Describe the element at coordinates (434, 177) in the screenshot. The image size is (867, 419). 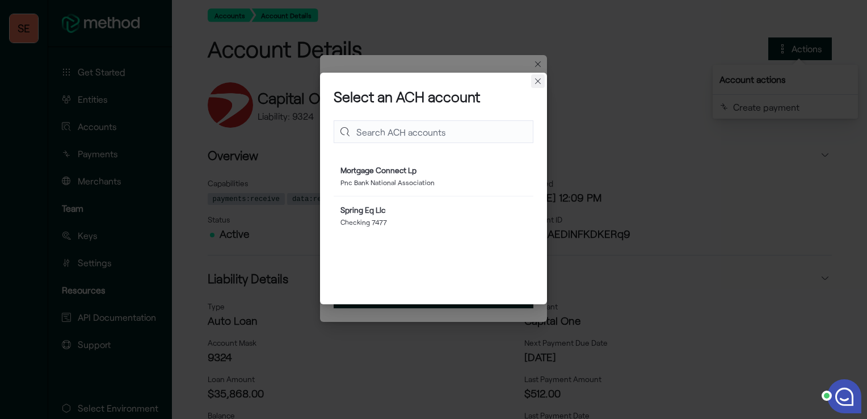
I see `li: Mortgage Connect Lp Pnc Bank National Association acc_L4znPMBWQRHgY` at that location.